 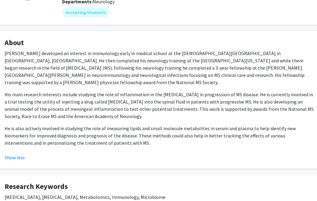 What do you see at coordinates (159, 43) in the screenshot?
I see `h4: About` at bounding box center [159, 43].